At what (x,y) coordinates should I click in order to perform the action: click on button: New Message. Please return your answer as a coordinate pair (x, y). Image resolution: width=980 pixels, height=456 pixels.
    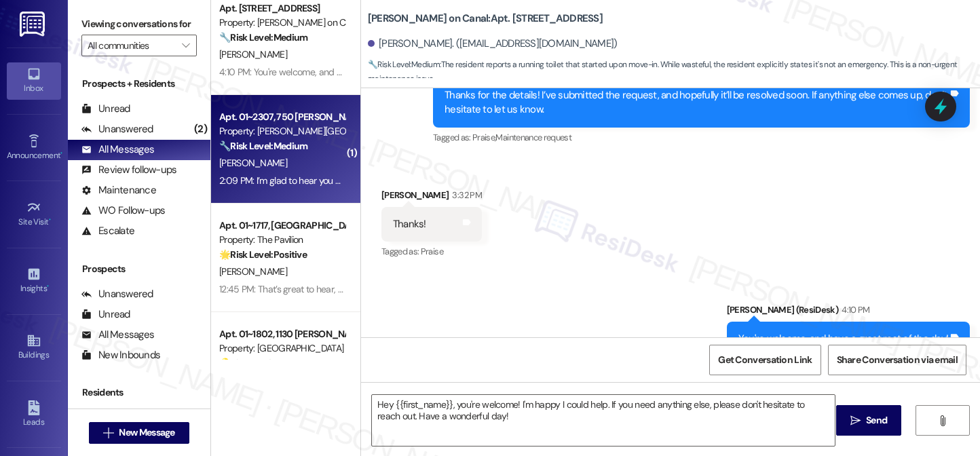
    Looking at the image, I should click on (139, 433).